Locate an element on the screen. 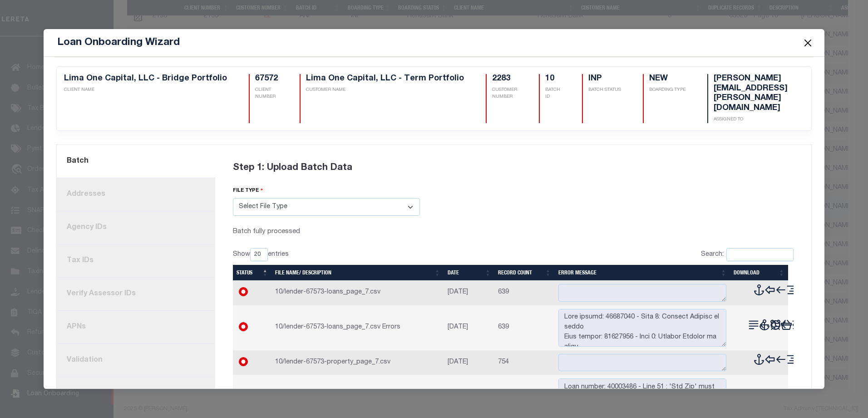  p: BATCH STATUS is located at coordinates (605, 90).